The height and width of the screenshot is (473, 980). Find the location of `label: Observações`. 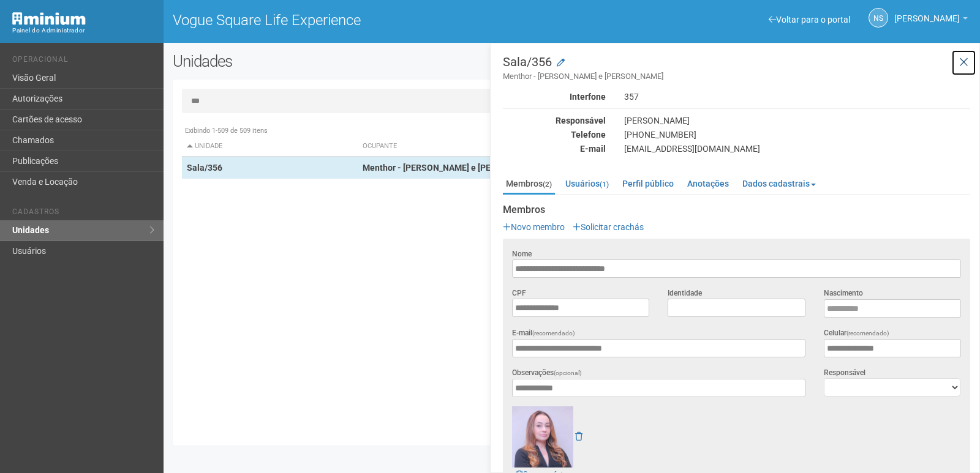

label: Observações is located at coordinates (547, 373).